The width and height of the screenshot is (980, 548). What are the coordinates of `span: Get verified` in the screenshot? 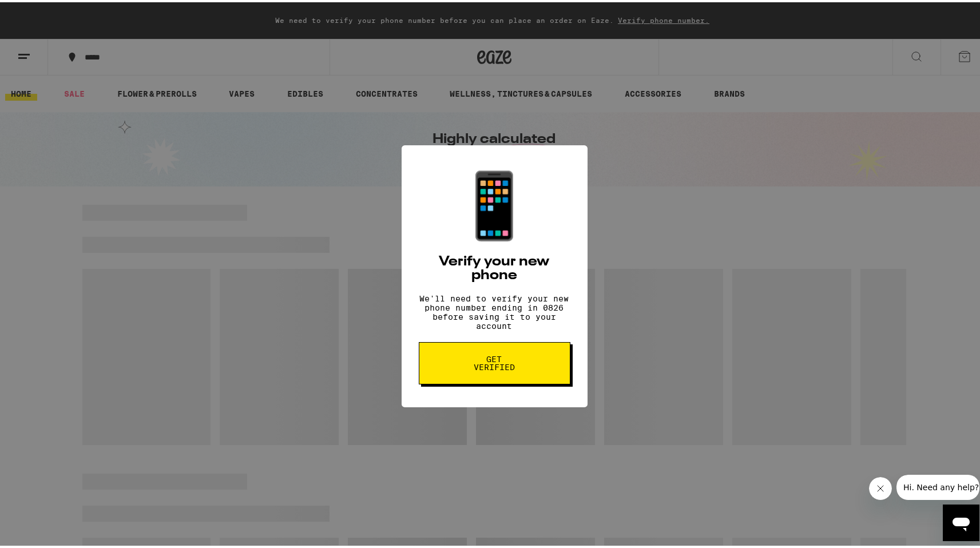 It's located at (495, 361).